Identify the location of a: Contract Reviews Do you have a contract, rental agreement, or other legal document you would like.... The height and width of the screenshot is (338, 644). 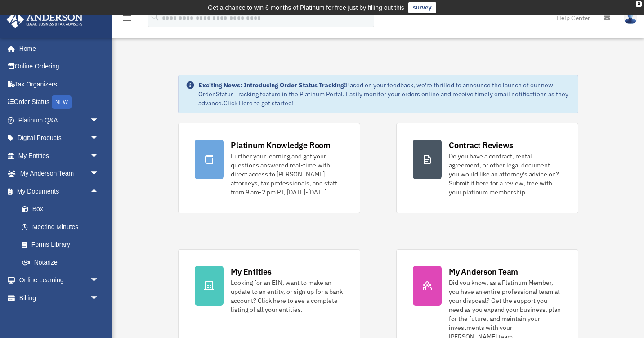
(487, 168).